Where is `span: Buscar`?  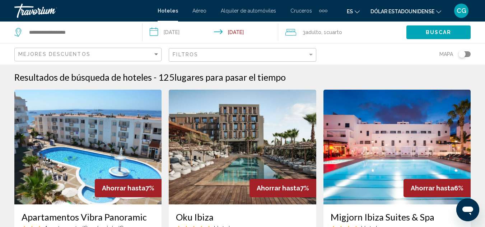 span: Buscar is located at coordinates (439, 33).